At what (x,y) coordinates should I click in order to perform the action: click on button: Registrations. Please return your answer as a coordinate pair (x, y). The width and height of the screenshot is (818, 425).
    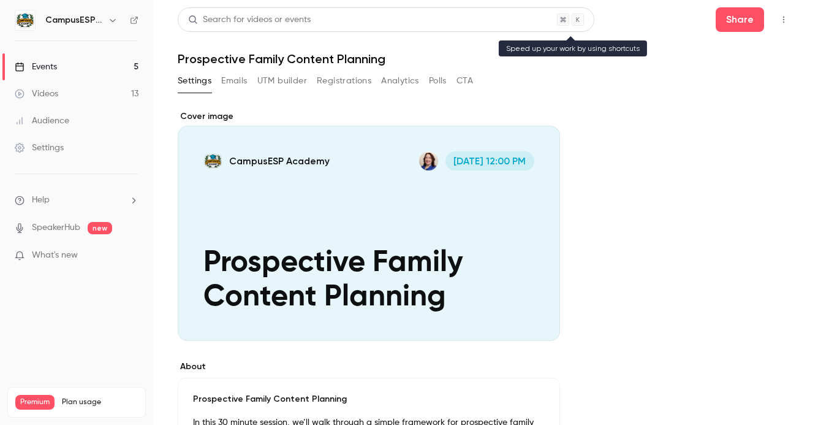
    Looking at the image, I should click on (344, 81).